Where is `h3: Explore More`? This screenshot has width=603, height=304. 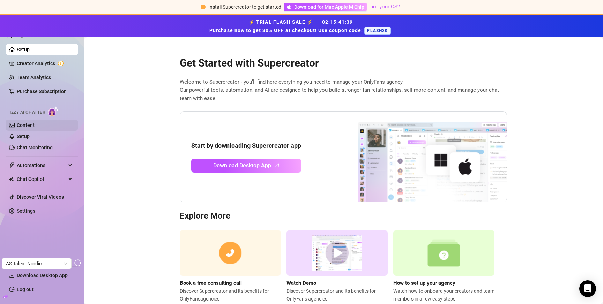
h3: Explore More is located at coordinates (344, 216).